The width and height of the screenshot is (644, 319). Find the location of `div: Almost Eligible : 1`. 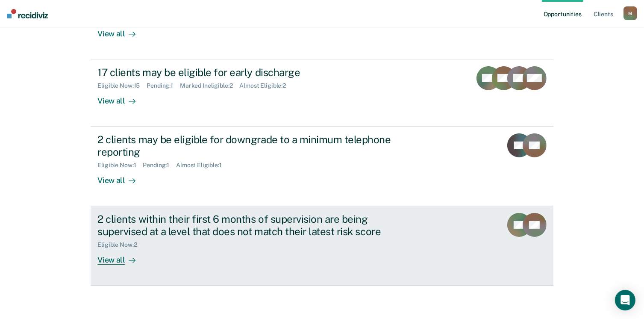

div: Almost Eligible : 1 is located at coordinates (202, 165).